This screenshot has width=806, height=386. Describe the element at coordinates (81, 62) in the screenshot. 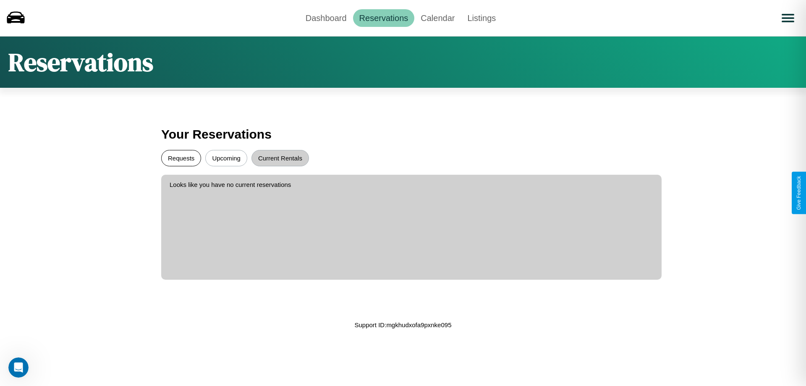

I see `h1: Reservations` at that location.